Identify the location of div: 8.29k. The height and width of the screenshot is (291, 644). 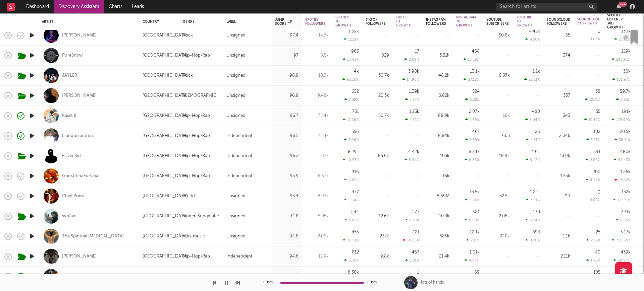
(353, 151).